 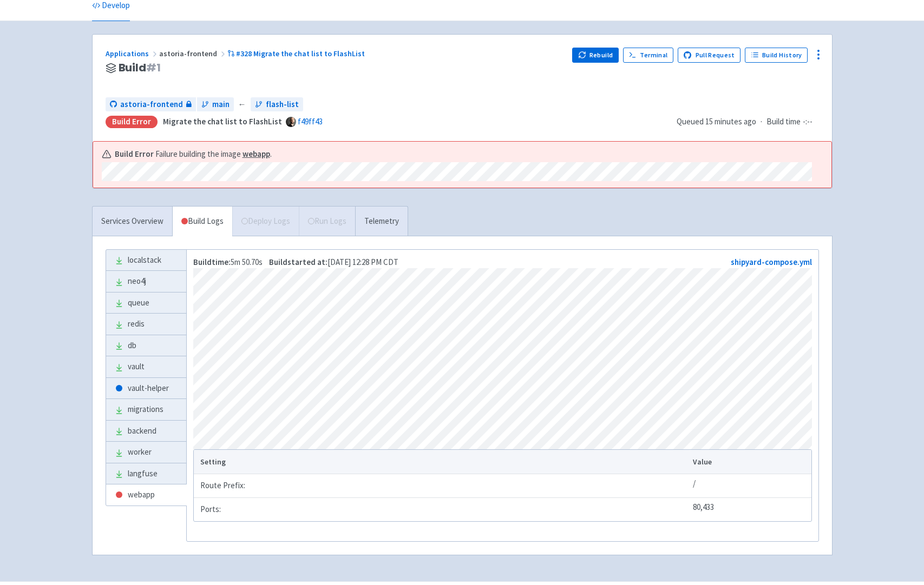 I want to click on a: #328 Migrate the chat list to FlashList, so click(x=297, y=53).